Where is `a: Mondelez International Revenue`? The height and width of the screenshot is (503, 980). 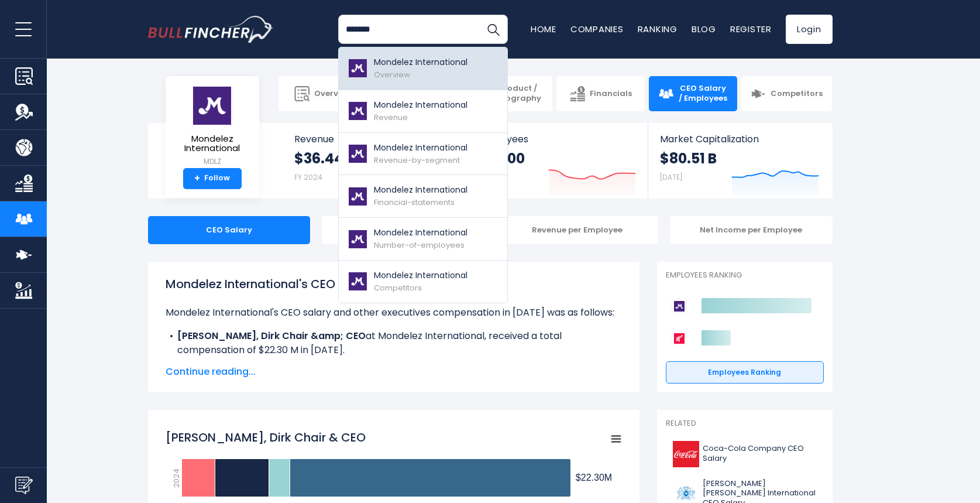
a: Mondelez International Revenue is located at coordinates (423, 111).